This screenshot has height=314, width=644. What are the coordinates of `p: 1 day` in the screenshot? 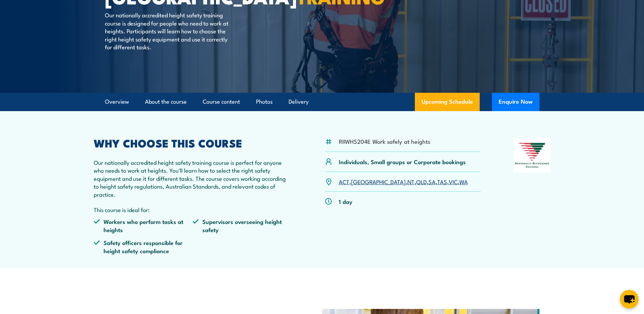 It's located at (346, 201).